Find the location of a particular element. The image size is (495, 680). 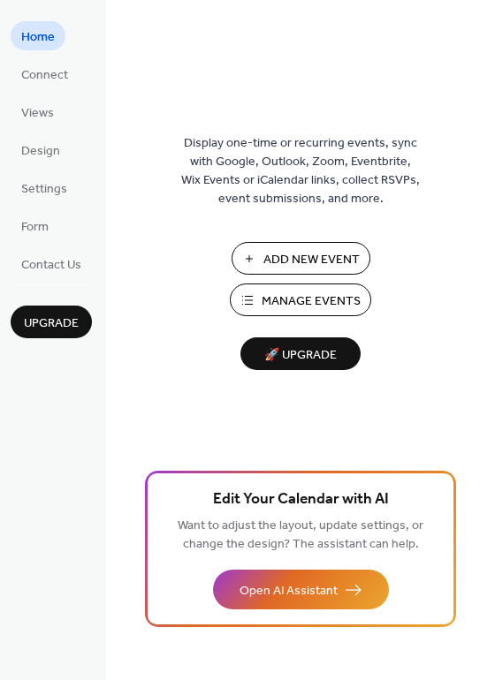

a: Form is located at coordinates (34, 225).